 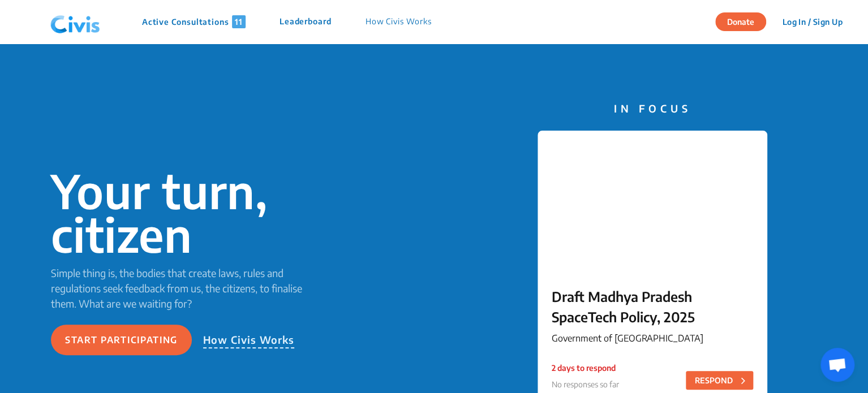 I want to click on p: Draft Madhya Pradesh SpaceTech Policy, 2025, so click(x=652, y=307).